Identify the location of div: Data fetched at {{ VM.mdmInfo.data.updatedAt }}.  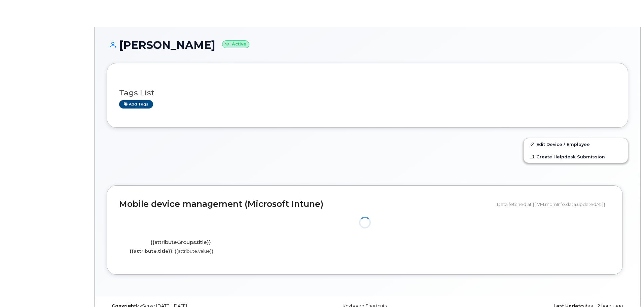
(554, 204).